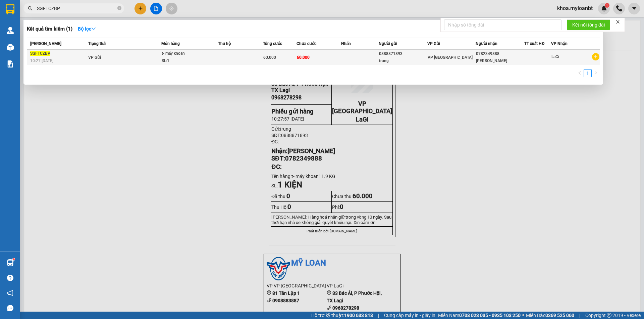  What do you see at coordinates (14, 259) in the screenshot?
I see `sup: 1` at bounding box center [14, 259].